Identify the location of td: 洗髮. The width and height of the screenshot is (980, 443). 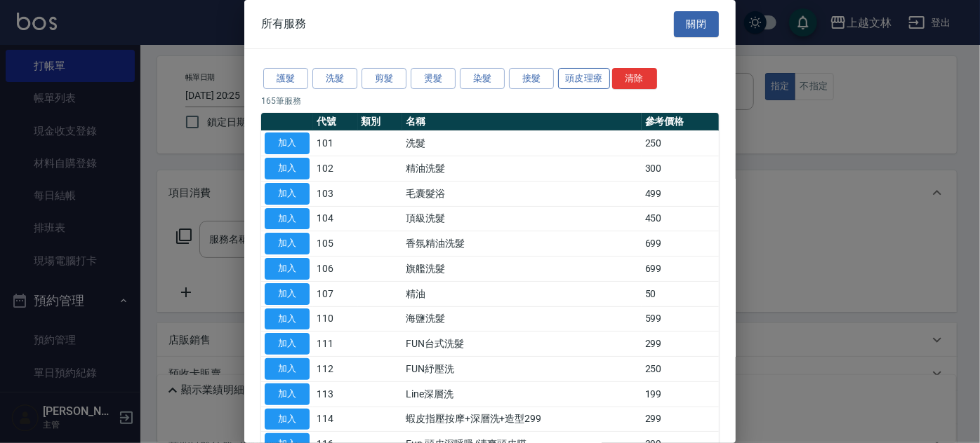
(522, 144).